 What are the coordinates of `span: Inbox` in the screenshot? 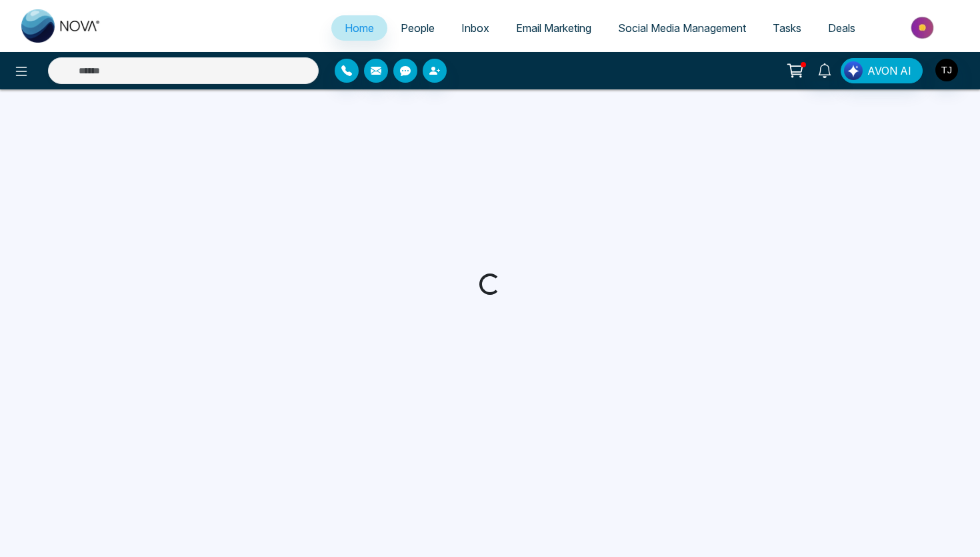 It's located at (475, 28).